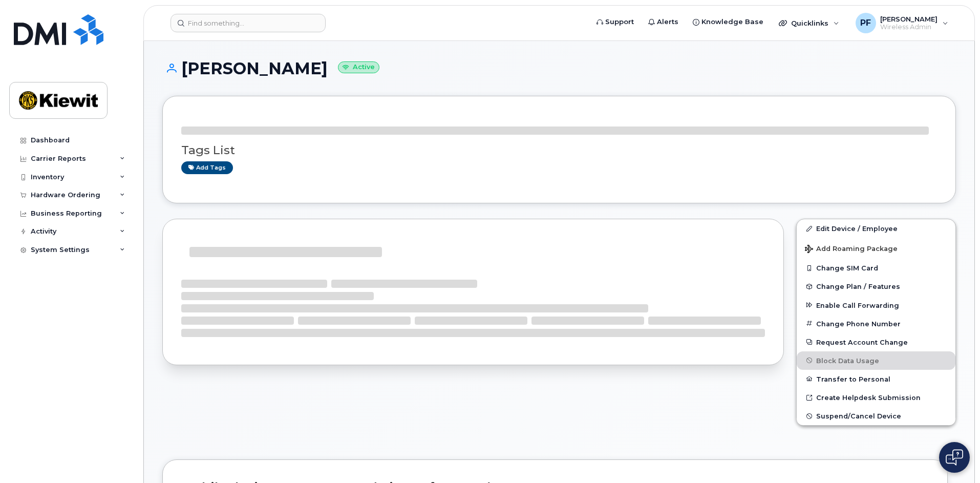 This screenshot has height=483, width=980. What do you see at coordinates (876, 324) in the screenshot?
I see `button: Change Phone Number` at bounding box center [876, 324].